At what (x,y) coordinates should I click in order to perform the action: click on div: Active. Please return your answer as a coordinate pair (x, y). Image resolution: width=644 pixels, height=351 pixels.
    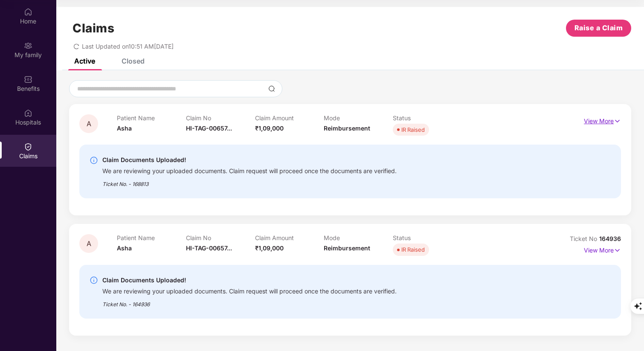
    Looking at the image, I should click on (85, 61).